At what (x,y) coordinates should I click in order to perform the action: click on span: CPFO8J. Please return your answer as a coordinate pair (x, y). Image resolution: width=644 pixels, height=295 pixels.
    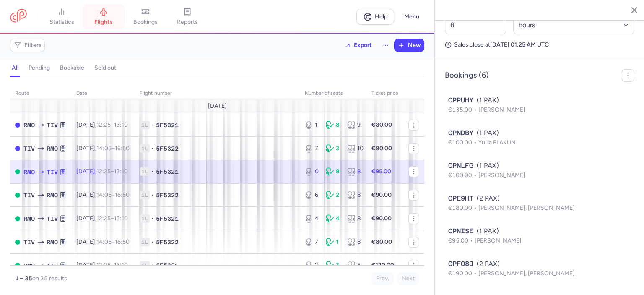
    Looking at the image, I should click on (461, 263).